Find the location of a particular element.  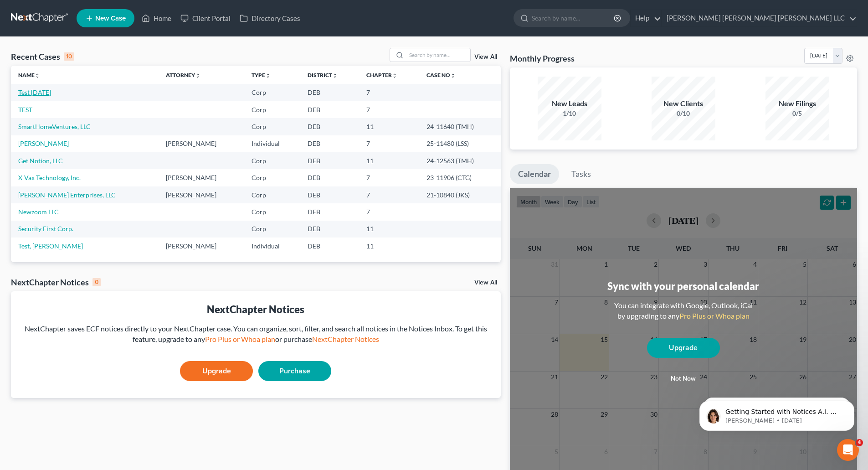

a: Tasks is located at coordinates (581, 174).